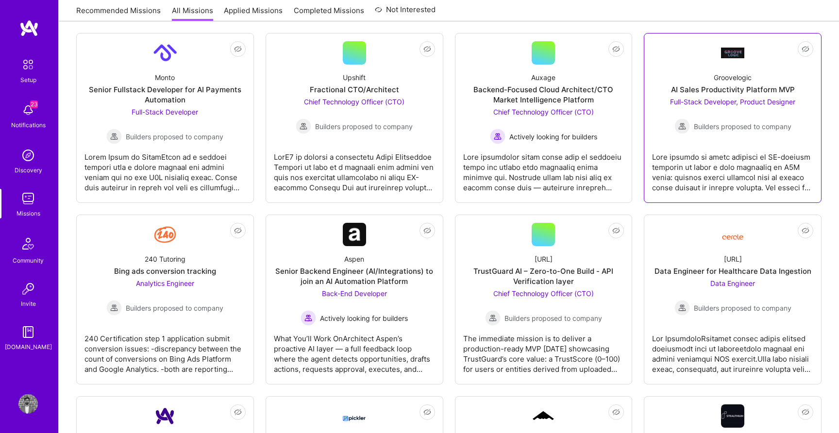 This screenshot has width=839, height=433. Describe the element at coordinates (405, 13) in the screenshot. I see `a: Not Interested` at that location.